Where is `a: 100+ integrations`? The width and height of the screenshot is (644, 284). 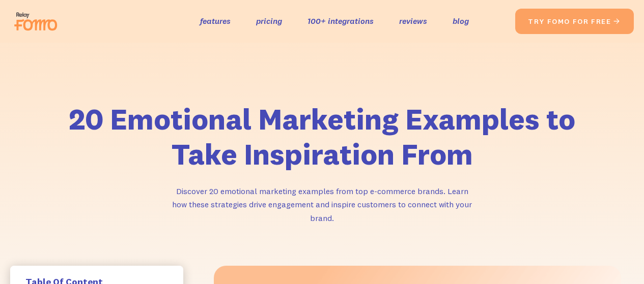
a: 100+ integrations is located at coordinates (341, 21).